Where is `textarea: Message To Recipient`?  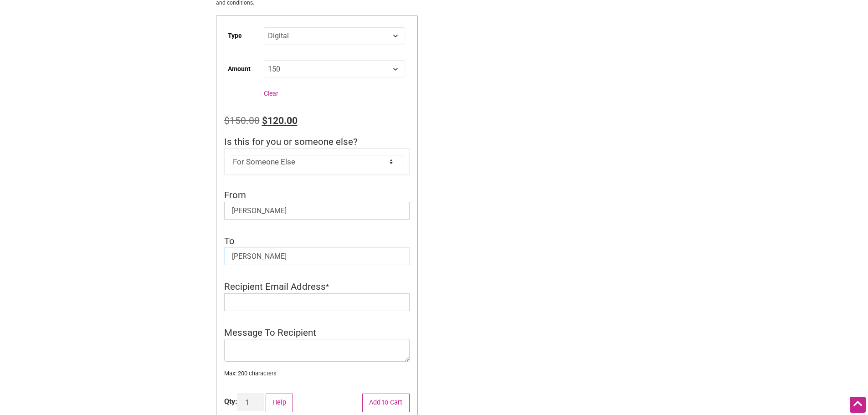
textarea: Message To Recipient is located at coordinates (317, 350).